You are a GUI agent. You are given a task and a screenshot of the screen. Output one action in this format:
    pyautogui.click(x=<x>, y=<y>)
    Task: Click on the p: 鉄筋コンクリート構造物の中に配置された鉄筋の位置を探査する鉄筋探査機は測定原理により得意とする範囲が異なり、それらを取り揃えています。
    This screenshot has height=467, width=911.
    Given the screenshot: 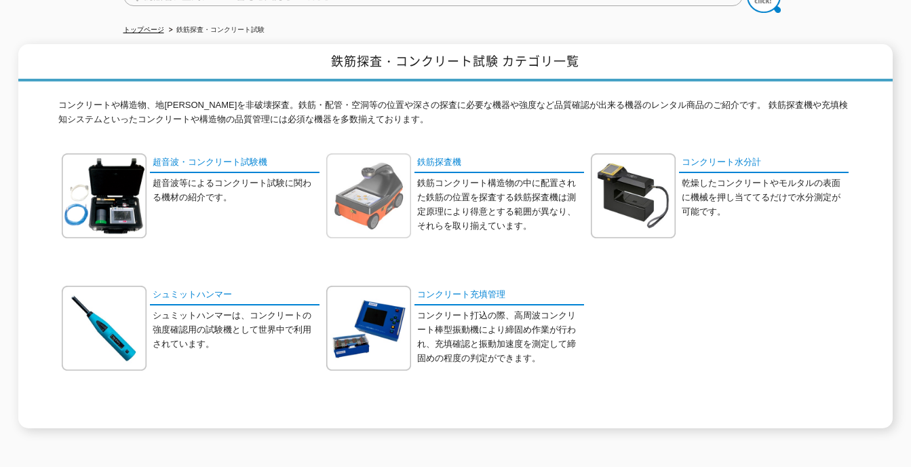 What is the action you would take?
    pyautogui.click(x=501, y=204)
    